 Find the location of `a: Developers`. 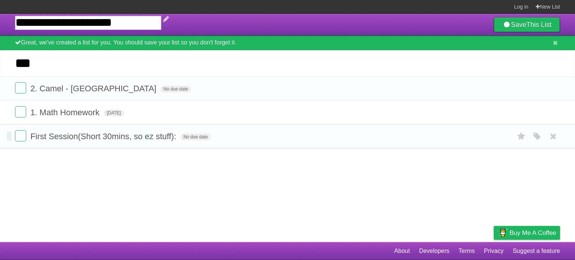

a: Developers is located at coordinates (434, 251).